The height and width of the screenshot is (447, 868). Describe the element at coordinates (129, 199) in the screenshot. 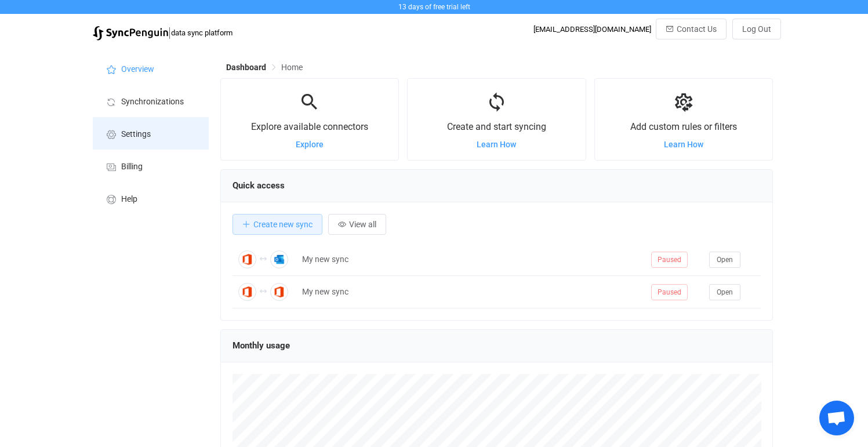

I see `span: Help` at that location.